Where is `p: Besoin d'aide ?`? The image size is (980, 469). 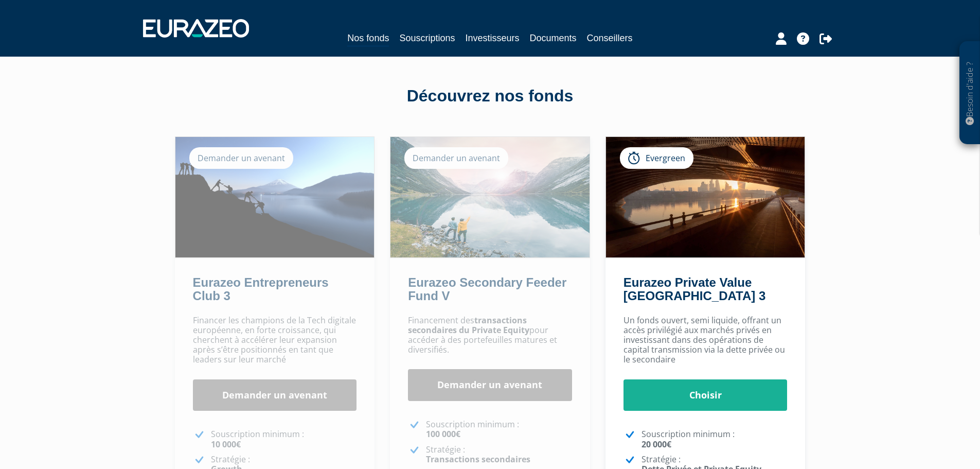 p: Besoin d'aide ? is located at coordinates (969, 93).